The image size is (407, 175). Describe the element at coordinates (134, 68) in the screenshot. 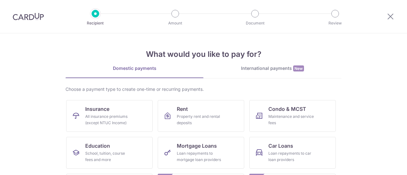

I see `div: Domestic payments` at that location.